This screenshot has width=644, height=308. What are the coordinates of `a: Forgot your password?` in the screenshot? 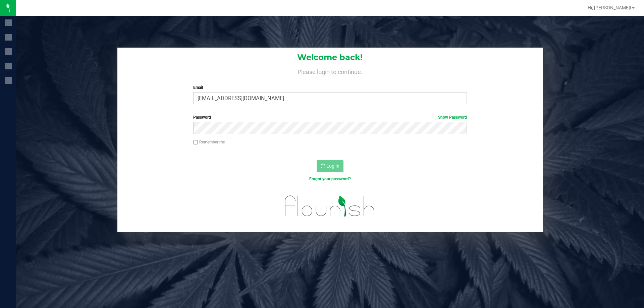 It's located at (330, 179).